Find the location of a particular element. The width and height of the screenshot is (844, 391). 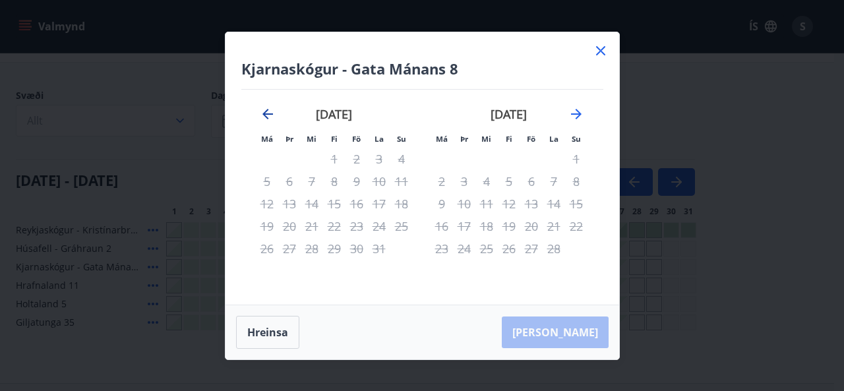

td: Not available. laugardagur, 17. janúar 2026 is located at coordinates (379, 204).